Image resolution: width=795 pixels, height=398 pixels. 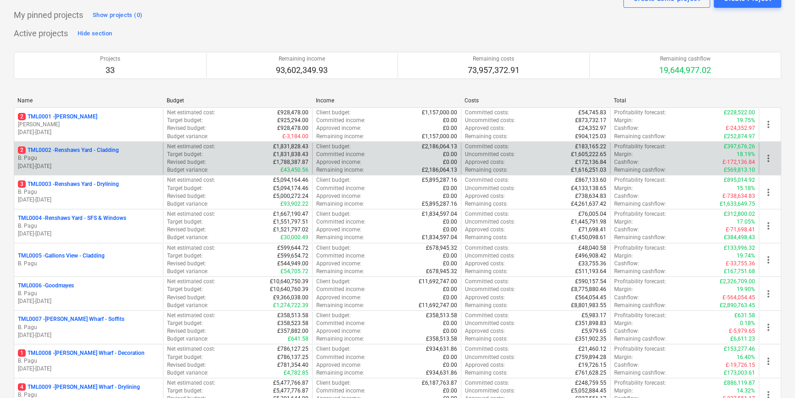 I want to click on p: My pinned projects, so click(x=48, y=15).